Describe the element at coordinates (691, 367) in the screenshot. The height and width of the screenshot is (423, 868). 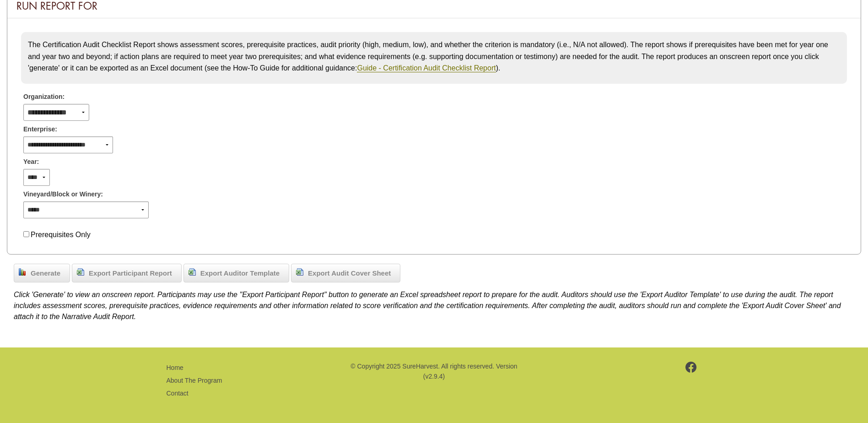
I see `img: footer-facebook.png` at that location.